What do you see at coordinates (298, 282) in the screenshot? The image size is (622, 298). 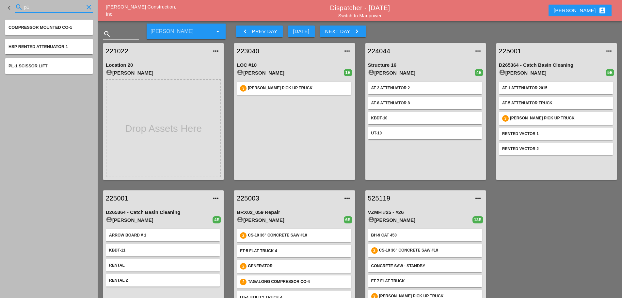 I see `div: Tagalong Compressor CO-4` at bounding box center [298, 282].